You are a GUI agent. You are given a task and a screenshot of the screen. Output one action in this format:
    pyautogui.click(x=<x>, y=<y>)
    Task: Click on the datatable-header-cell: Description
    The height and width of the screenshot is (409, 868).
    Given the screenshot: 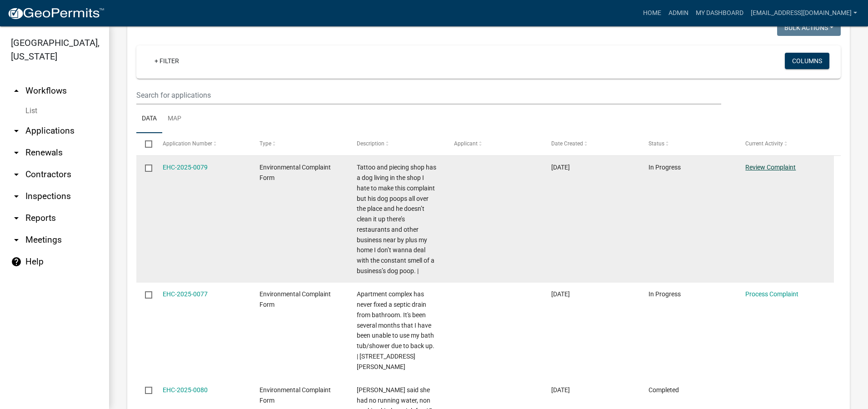 What is the action you would take?
    pyautogui.click(x=396, y=144)
    